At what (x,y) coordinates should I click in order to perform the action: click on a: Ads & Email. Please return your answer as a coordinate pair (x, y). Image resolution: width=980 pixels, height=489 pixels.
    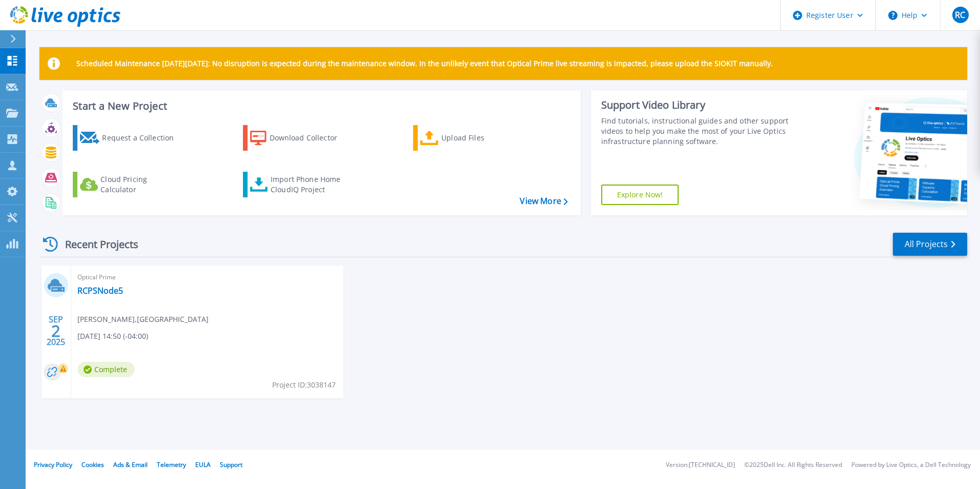
    Looking at the image, I should click on (130, 465).